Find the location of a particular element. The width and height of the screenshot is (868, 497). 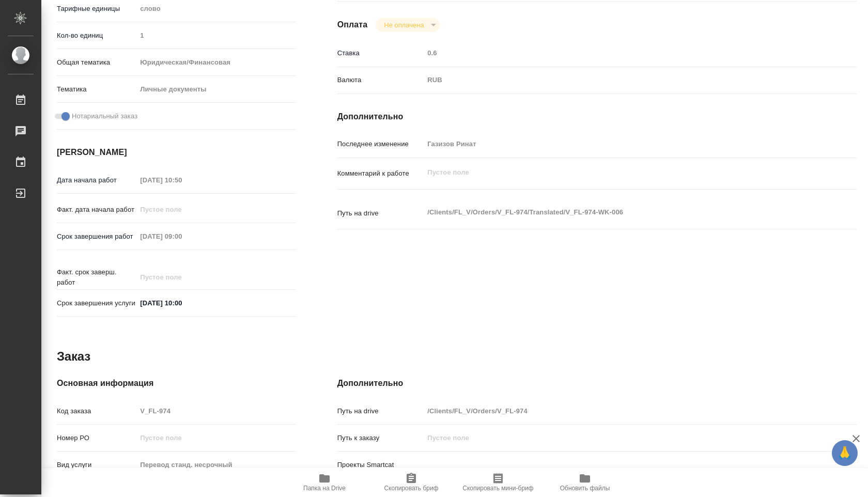

button: Папка на Drive is located at coordinates (324, 482).